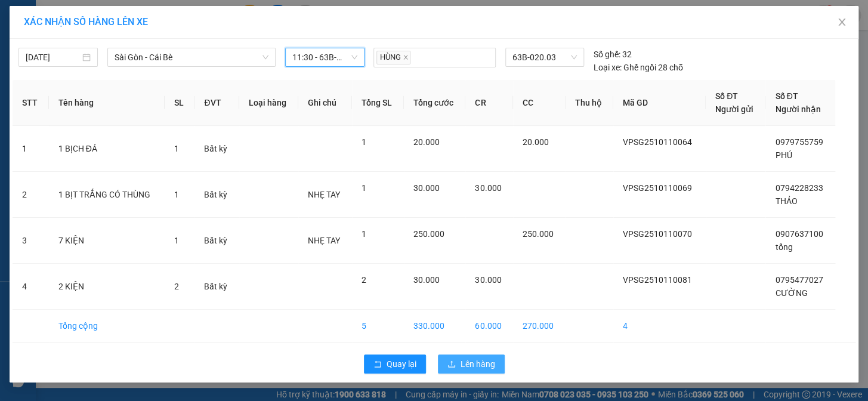 The width and height of the screenshot is (868, 401). I want to click on span: PHÚ, so click(783, 155).